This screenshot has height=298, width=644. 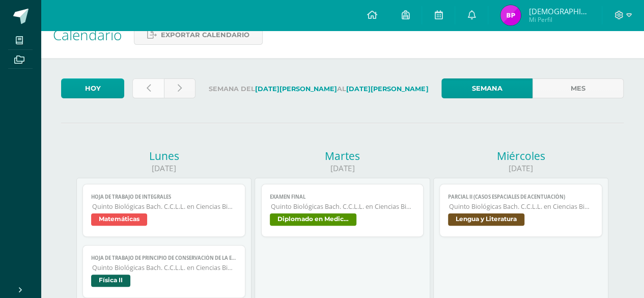 What do you see at coordinates (164, 156) in the screenshot?
I see `div: Lunes` at bounding box center [164, 156].